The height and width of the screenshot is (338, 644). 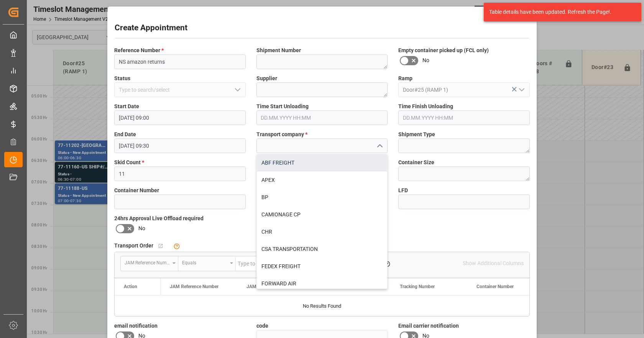 What do you see at coordinates (417, 287) in the screenshot?
I see `span: Tracking Number` at bounding box center [417, 287].